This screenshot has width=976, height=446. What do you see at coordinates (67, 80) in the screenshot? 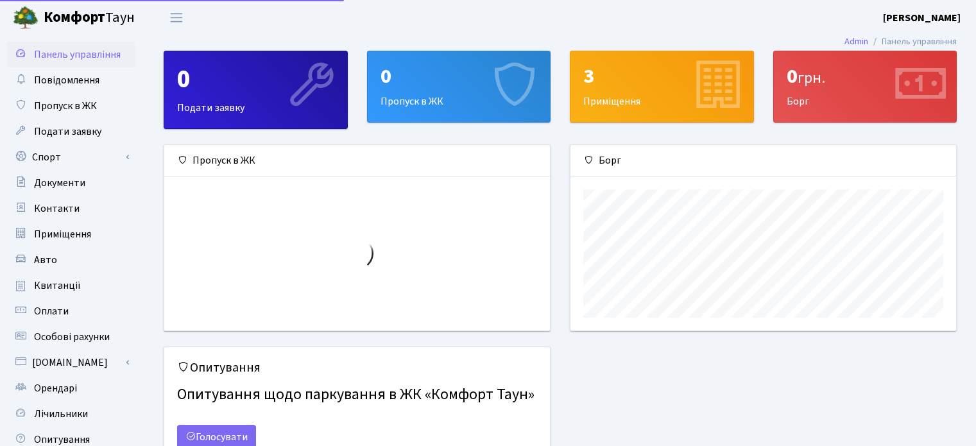
I see `span: Повідомлення` at bounding box center [67, 80].